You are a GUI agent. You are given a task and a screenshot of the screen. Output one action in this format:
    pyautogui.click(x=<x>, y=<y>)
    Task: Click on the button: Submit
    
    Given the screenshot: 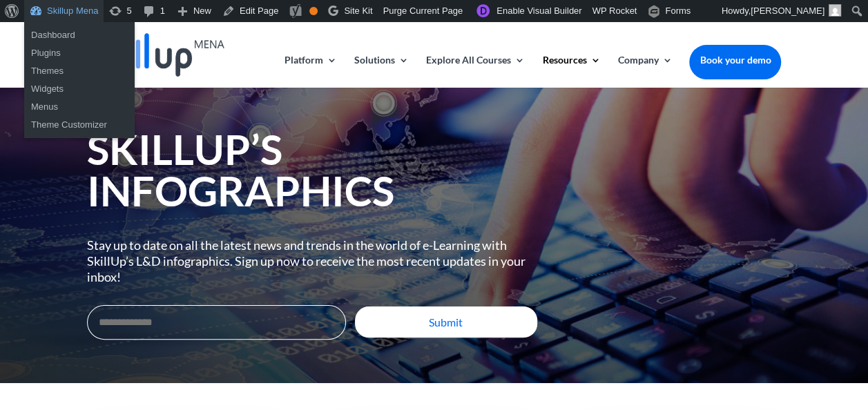 What is the action you would take?
    pyautogui.click(x=446, y=321)
    